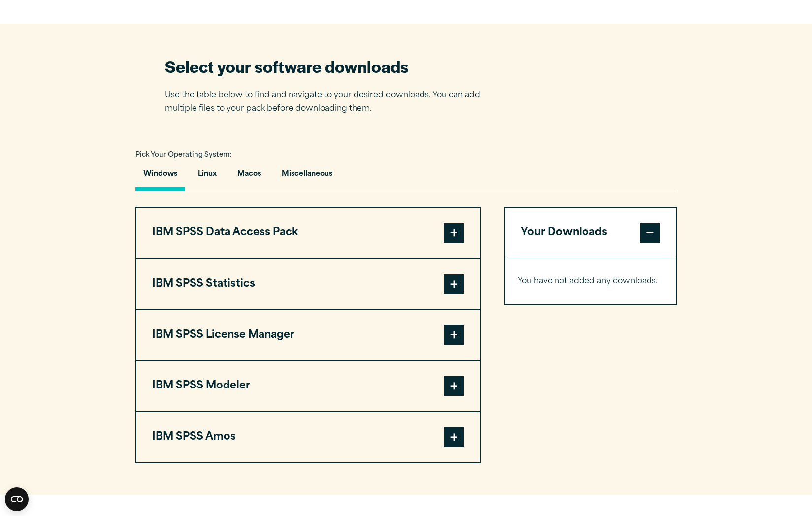 This screenshot has width=812, height=516. Describe the element at coordinates (308, 284) in the screenshot. I see `button: IBM SPSS Statistics` at that location.